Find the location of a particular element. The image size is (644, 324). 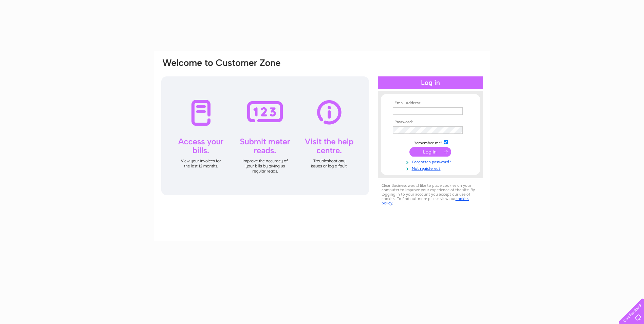

th: Email Address: is located at coordinates (430, 103).